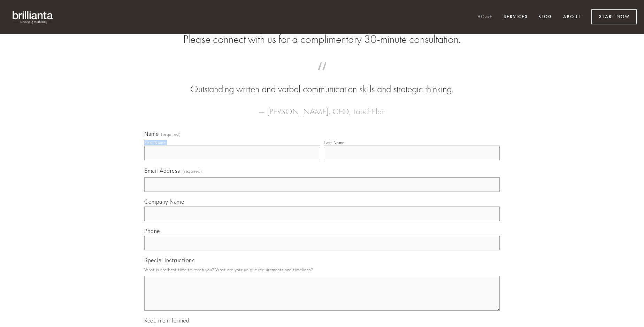 The height and width of the screenshot is (327, 644). Describe the element at coordinates (151, 134) in the screenshot. I see `span: Name` at that location.